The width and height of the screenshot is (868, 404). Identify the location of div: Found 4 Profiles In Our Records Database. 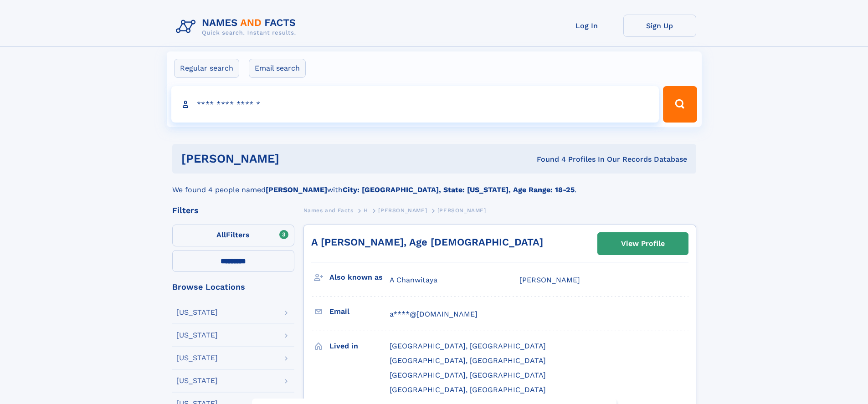
(547, 160).